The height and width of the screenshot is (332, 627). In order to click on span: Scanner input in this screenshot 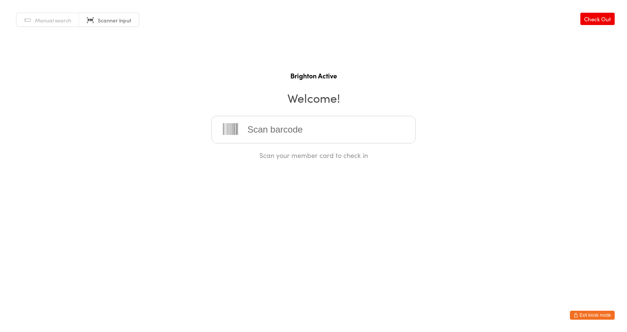, I will do `click(115, 20)`.